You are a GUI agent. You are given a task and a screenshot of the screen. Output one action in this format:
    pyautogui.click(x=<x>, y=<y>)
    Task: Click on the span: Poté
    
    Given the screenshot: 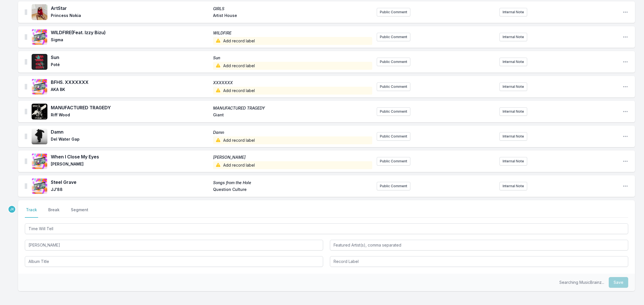 What is the action you would take?
    pyautogui.click(x=130, y=66)
    